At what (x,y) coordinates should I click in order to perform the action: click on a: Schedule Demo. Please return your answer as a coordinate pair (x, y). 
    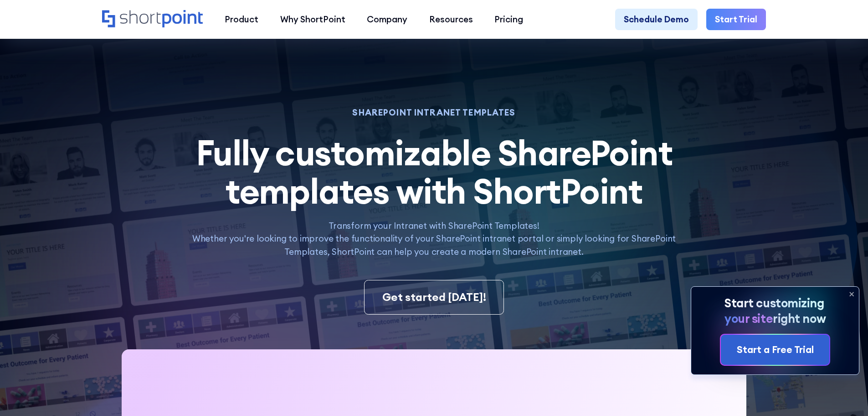
    Looking at the image, I should click on (656, 19).